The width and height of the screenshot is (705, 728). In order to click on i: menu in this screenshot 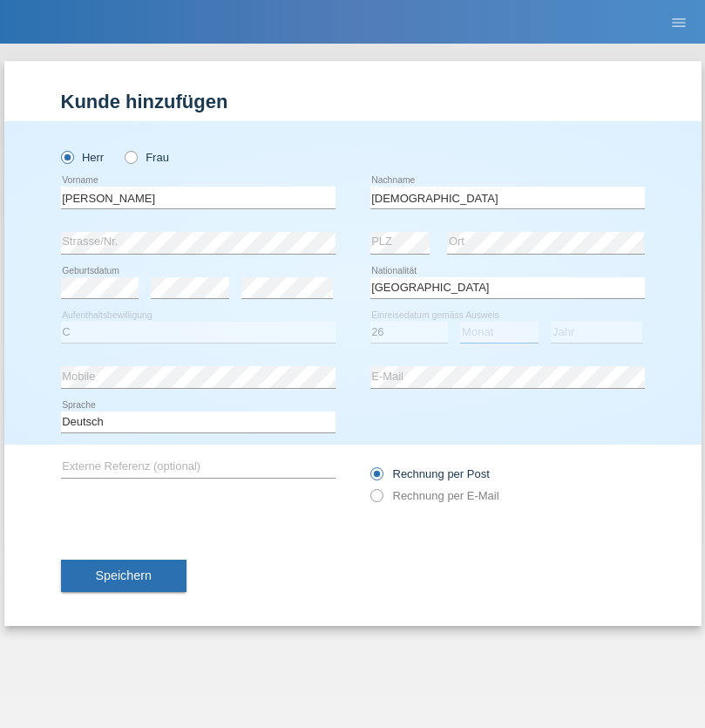, I will do `click(679, 23)`.